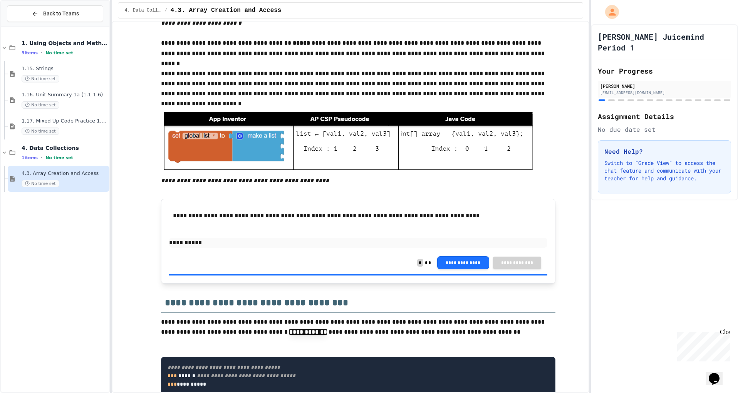 The image size is (738, 393). I want to click on span: 1.17. Mixed Up Code Practice 1.1-1.6, so click(65, 121).